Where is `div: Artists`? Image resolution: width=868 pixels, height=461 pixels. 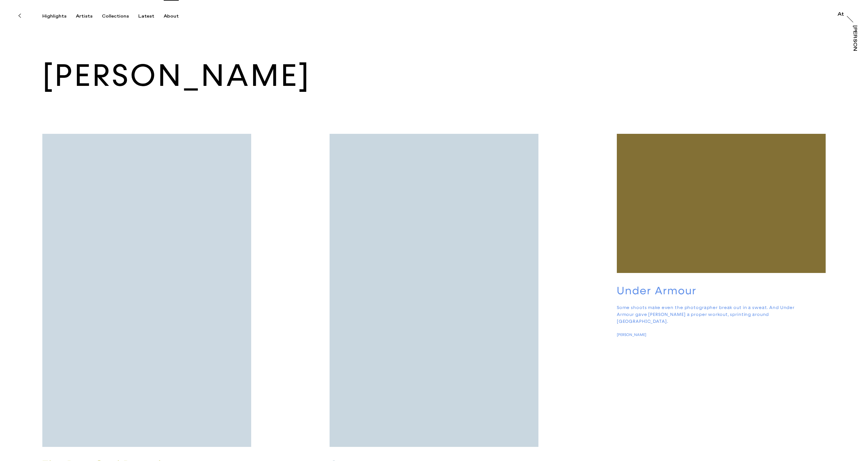 div: Artists is located at coordinates (84, 16).